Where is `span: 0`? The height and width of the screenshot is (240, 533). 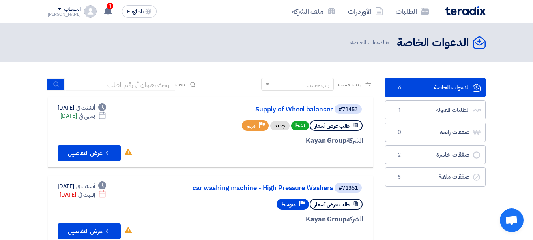
span: 0 is located at coordinates (400, 132).